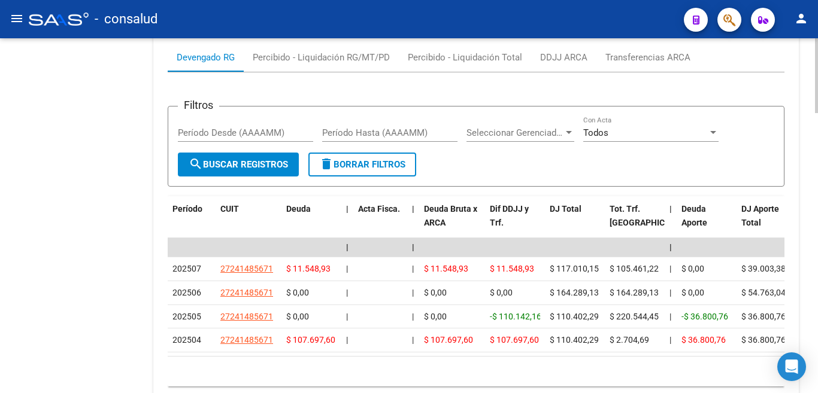  Describe the element at coordinates (126, 19) in the screenshot. I see `span: - consalud` at that location.